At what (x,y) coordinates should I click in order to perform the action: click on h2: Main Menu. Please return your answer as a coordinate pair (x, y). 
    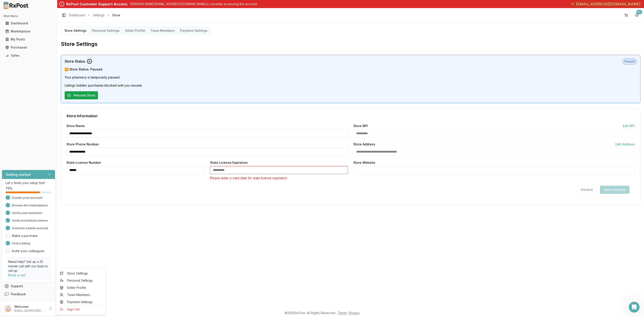
    Looking at the image, I should click on (29, 16).